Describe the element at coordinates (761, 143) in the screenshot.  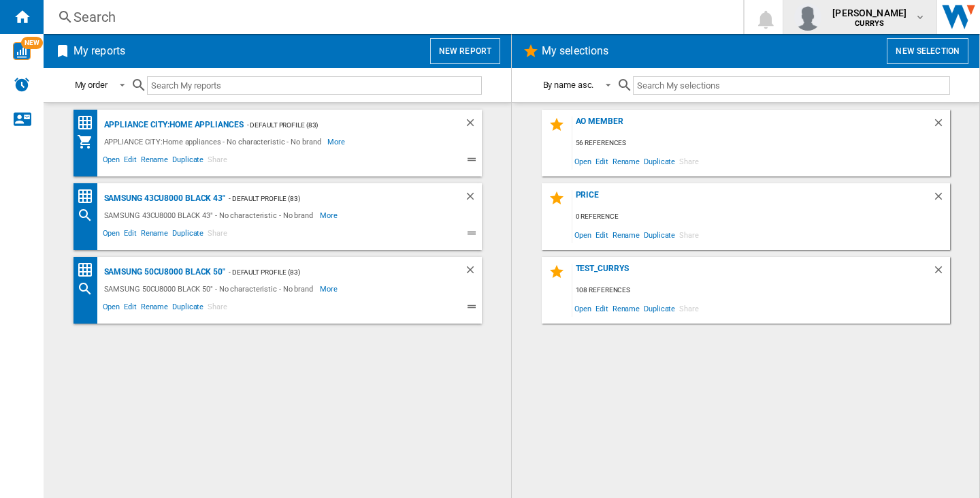
I see `div: 56 references` at that location.